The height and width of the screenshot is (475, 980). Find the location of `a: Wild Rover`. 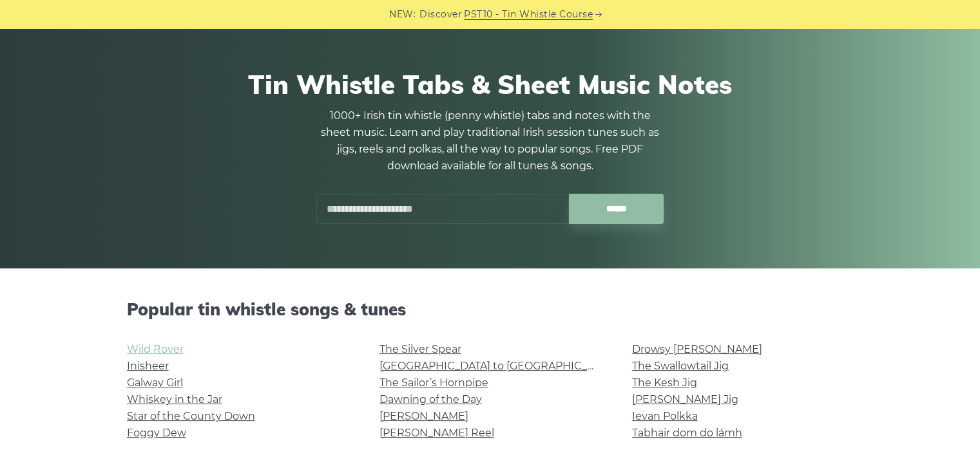

a: Wild Rover is located at coordinates (156, 349).